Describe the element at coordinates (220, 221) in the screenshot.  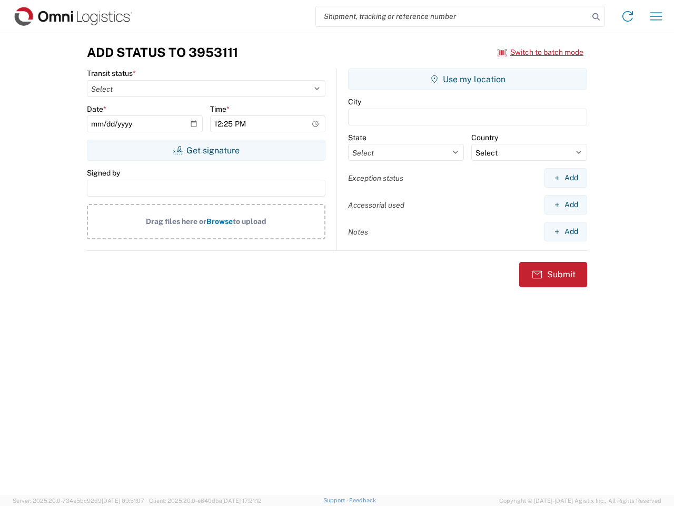
I see `span: Browse` at that location.